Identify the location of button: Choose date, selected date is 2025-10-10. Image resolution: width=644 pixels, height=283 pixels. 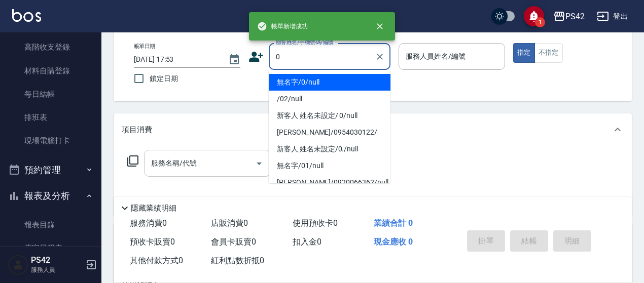
(234, 59).